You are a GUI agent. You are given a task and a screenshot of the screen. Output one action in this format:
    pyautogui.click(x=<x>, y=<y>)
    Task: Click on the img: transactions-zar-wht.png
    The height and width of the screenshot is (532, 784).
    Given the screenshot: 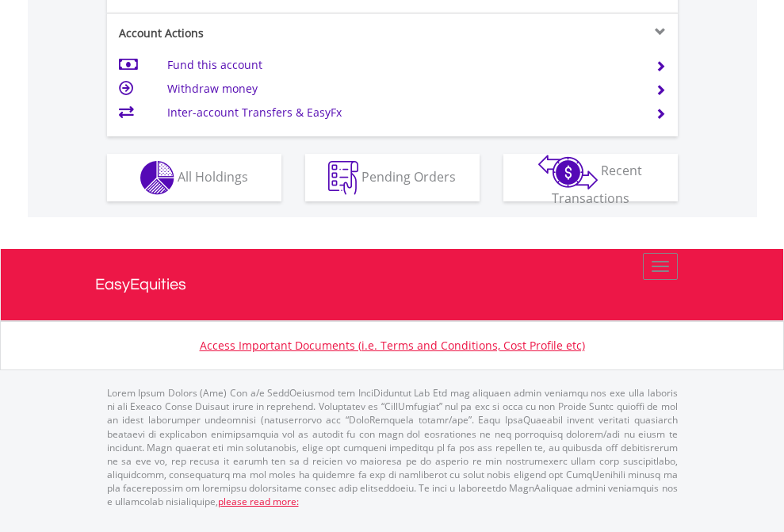 What is the action you would take?
    pyautogui.click(x=568, y=172)
    